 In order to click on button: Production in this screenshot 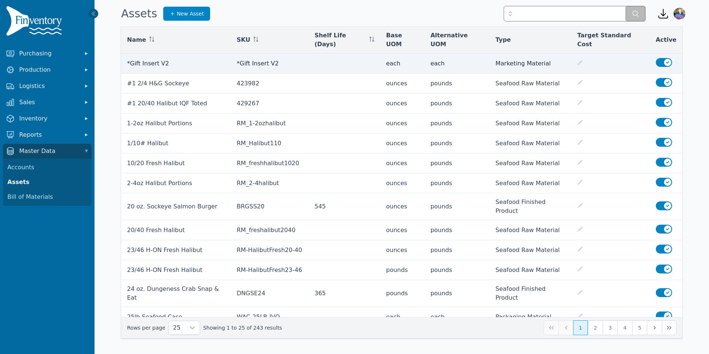, I will do `click(47, 70)`.